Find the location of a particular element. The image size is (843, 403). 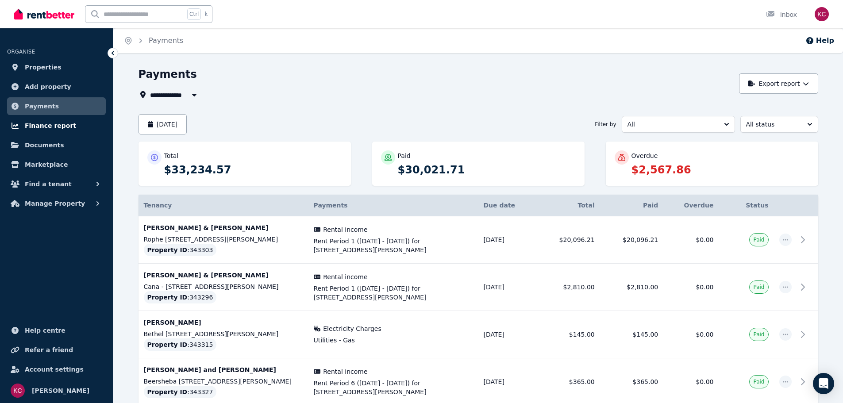

a: Documents is located at coordinates (56, 145).